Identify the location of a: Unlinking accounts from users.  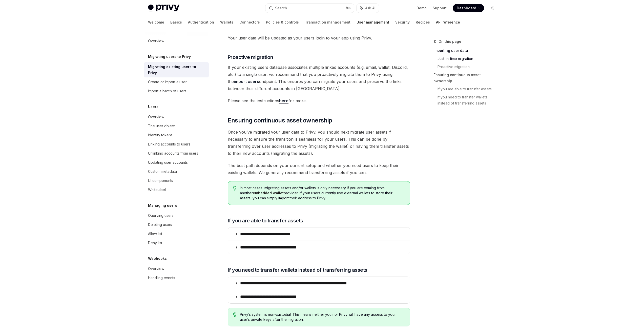
(177, 154).